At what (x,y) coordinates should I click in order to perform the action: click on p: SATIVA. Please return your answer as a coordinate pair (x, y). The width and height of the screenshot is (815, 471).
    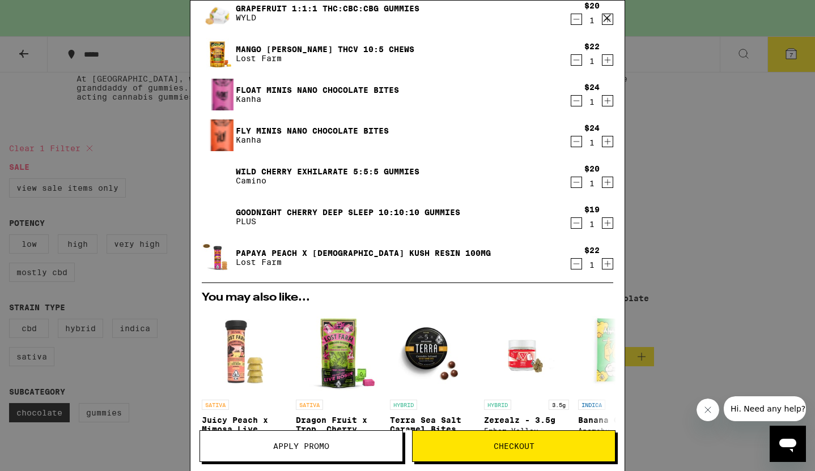
    Looking at the image, I should click on (309, 405).